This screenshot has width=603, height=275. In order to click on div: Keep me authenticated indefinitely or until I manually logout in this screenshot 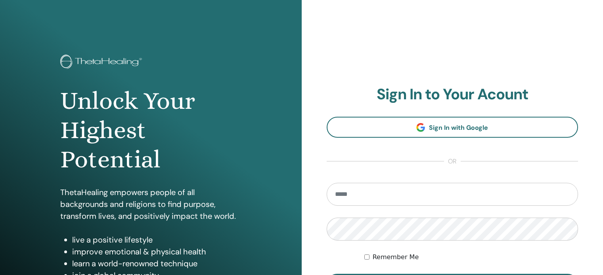, I will do `click(471, 258)`.